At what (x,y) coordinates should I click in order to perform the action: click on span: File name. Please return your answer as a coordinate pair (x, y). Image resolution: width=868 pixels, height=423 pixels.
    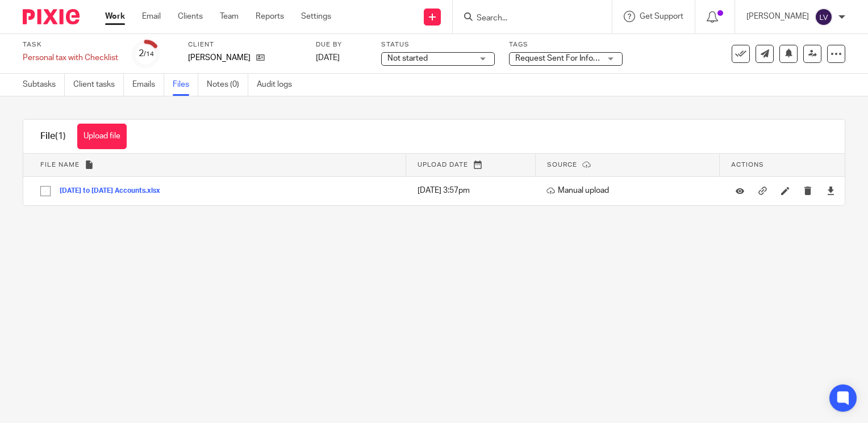
    Looking at the image, I should click on (60, 165).